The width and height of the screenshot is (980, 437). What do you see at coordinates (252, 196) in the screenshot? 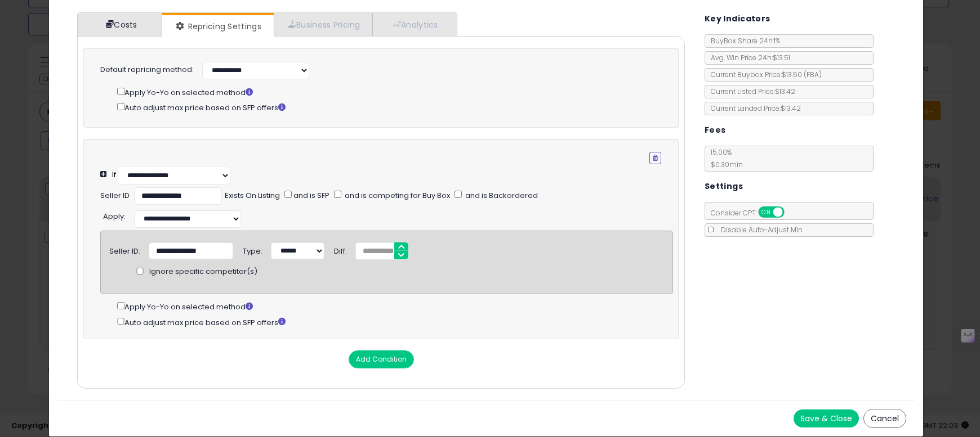
I see `div: Exists On Listing` at bounding box center [252, 196].